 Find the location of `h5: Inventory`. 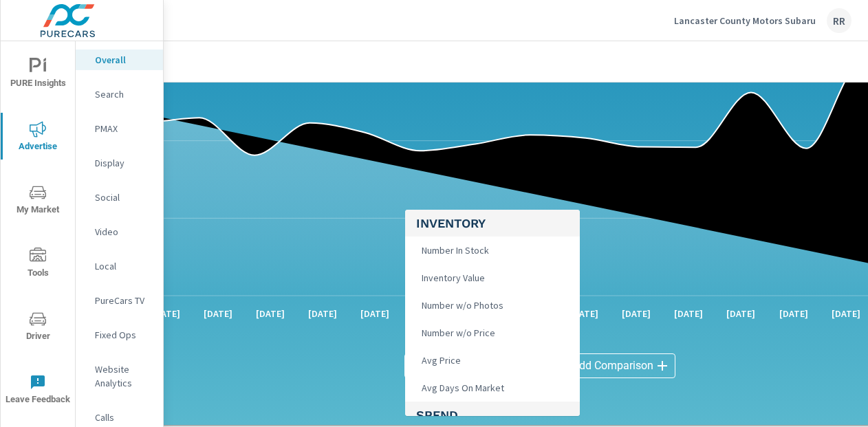

h5: Inventory is located at coordinates (493, 223).